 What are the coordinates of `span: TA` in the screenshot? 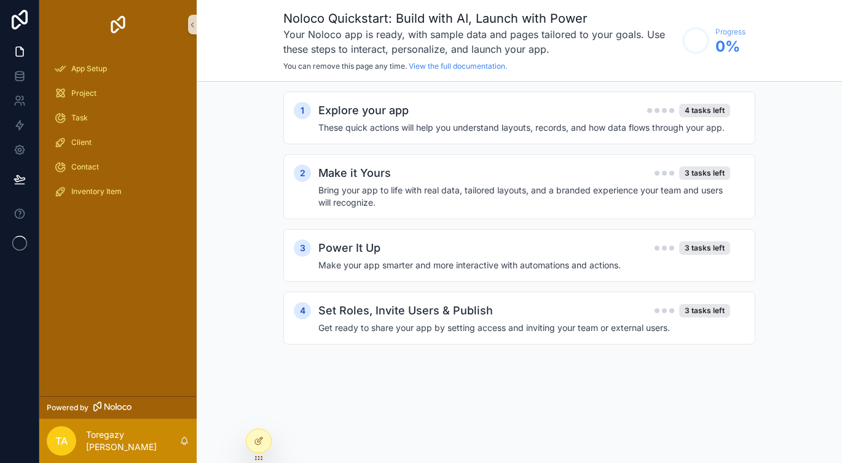 It's located at (61, 441).